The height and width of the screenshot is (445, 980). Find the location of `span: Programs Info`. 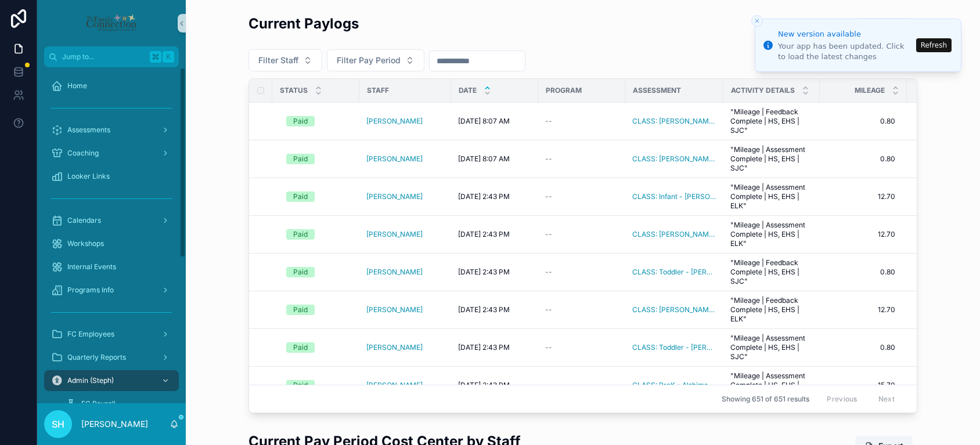

span: Programs Info is located at coordinates (91, 290).